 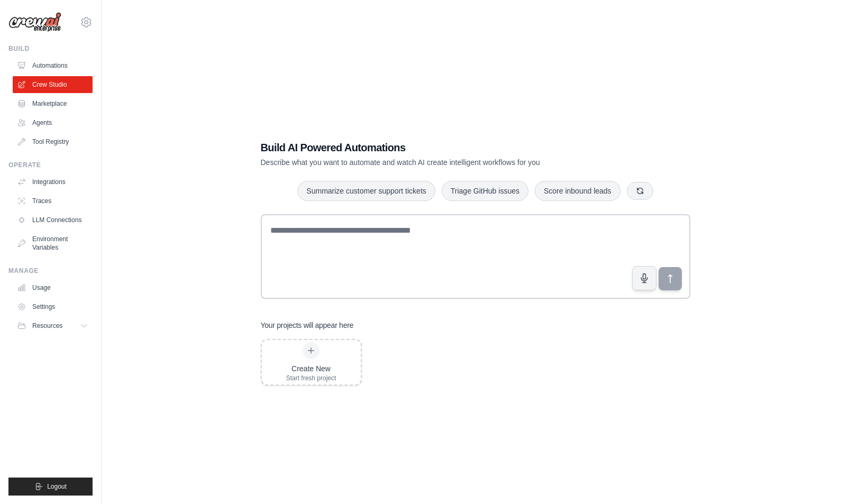 I want to click on a: Traces, so click(x=53, y=201).